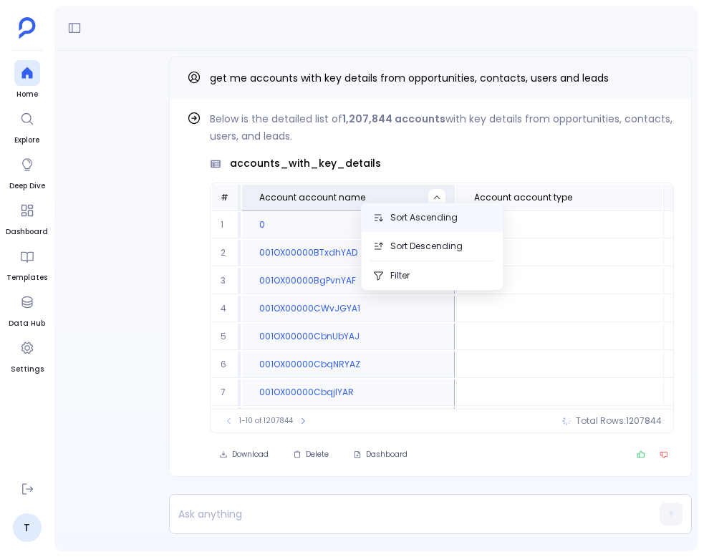 This screenshot has height=557, width=704. What do you see at coordinates (27, 370) in the screenshot?
I see `span: Settings` at bounding box center [27, 370].